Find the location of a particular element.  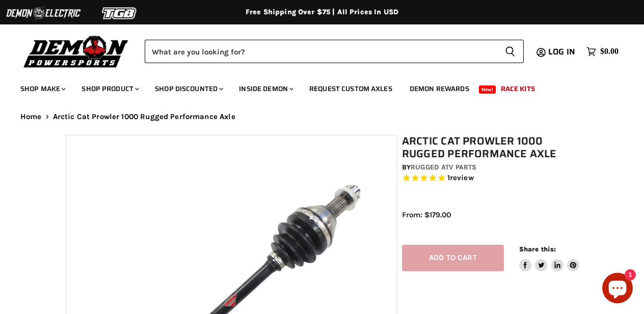

a: $0.00 is located at coordinates (602, 51).